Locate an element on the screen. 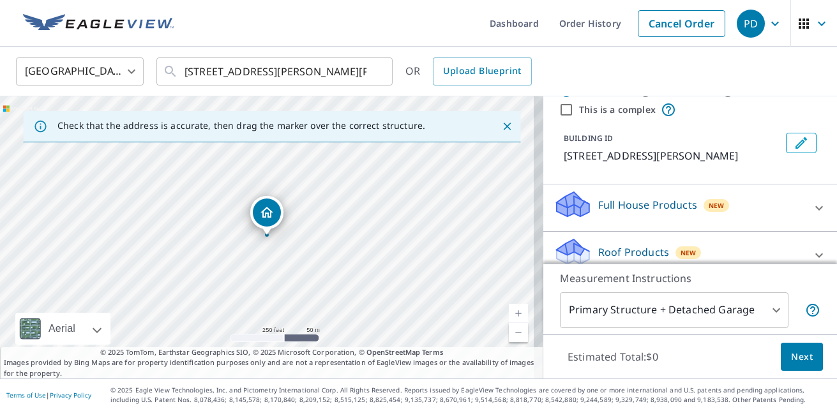 The width and height of the screenshot is (837, 411). div: OR is located at coordinates (469, 71).